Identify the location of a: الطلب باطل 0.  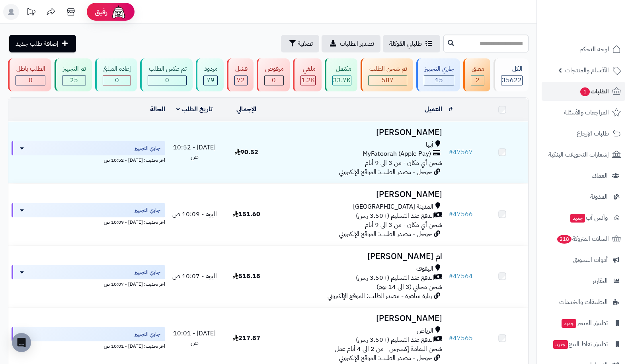
(30, 75).